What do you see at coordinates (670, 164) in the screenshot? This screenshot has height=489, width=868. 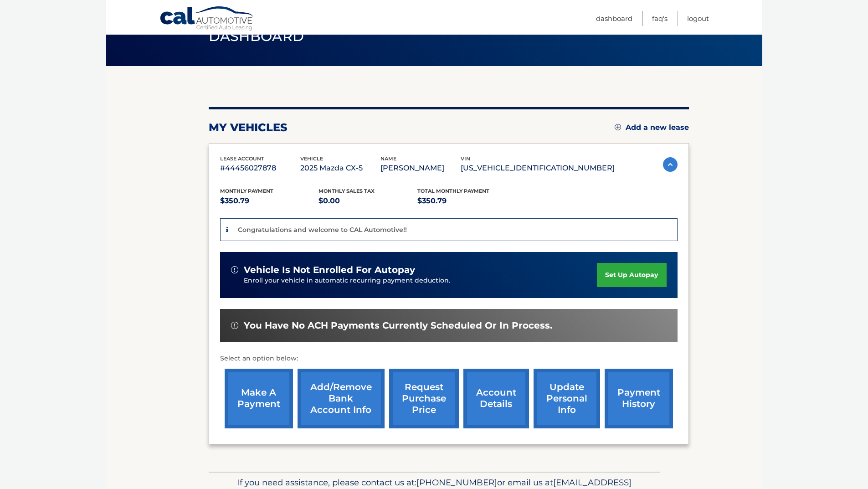 I see `img: accordion-active.svg` at bounding box center [670, 164].